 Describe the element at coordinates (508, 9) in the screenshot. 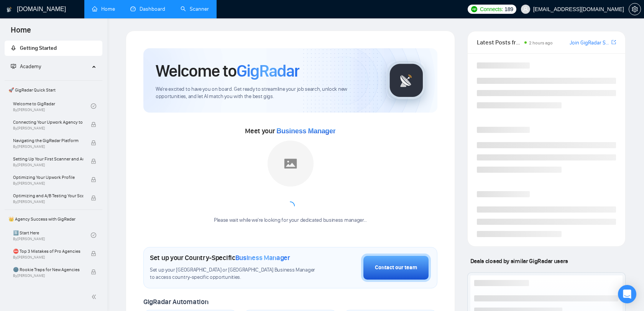

I see `span: 189` at that location.